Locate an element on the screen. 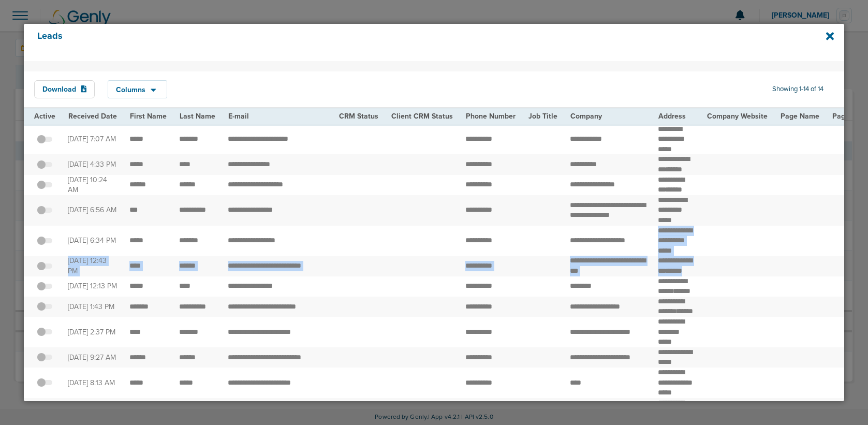 The height and width of the screenshot is (425, 868). button: Download is located at coordinates (65, 89).